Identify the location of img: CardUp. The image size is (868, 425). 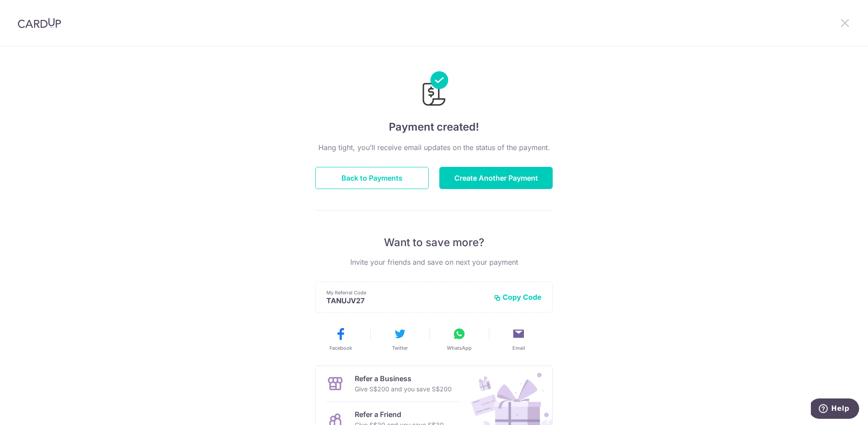
(39, 23).